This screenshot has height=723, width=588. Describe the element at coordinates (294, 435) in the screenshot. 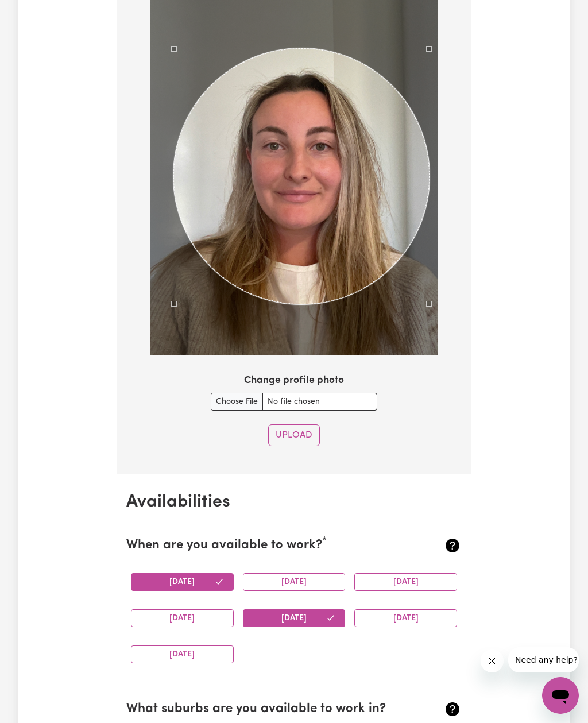

I see `button: Upload` at that location.